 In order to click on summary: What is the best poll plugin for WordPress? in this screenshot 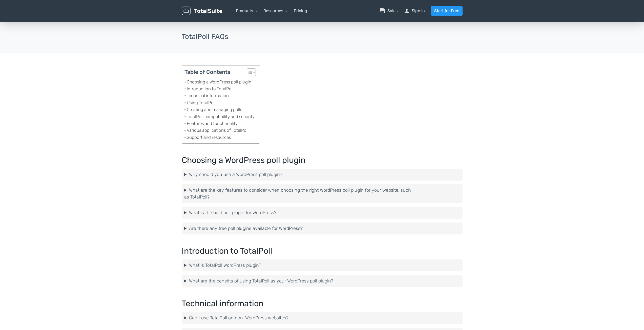, I will do `click(322, 212)`.